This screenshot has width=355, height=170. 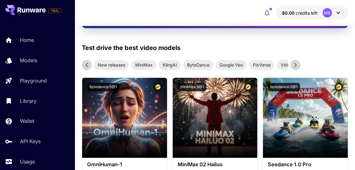 What do you see at coordinates (27, 161) in the screenshot?
I see `p: Usage` at bounding box center [27, 161].